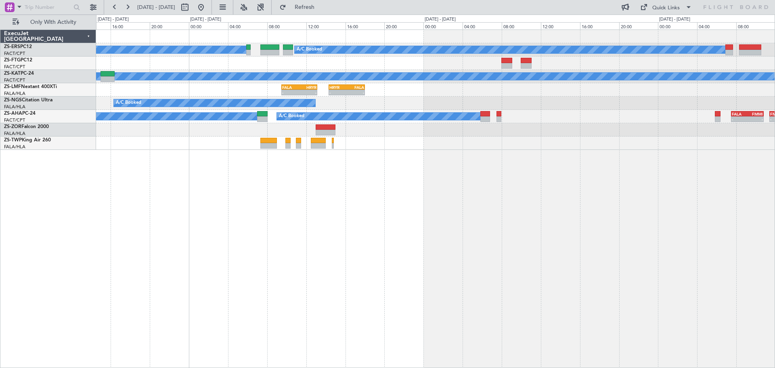 Image resolution: width=775 pixels, height=368 pixels. I want to click on div: FMMI, so click(755, 114).